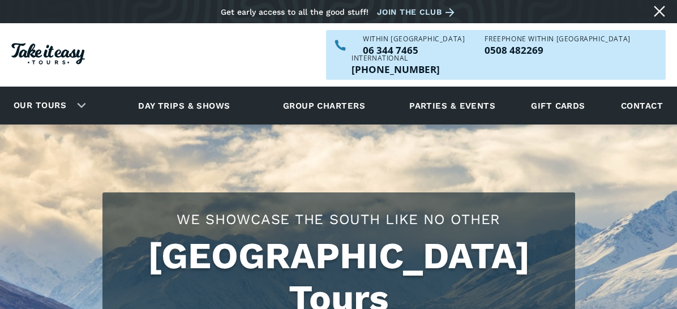 The width and height of the screenshot is (677, 309). I want to click on a: Call us outside of NZ on +6463447465, so click(396, 69).